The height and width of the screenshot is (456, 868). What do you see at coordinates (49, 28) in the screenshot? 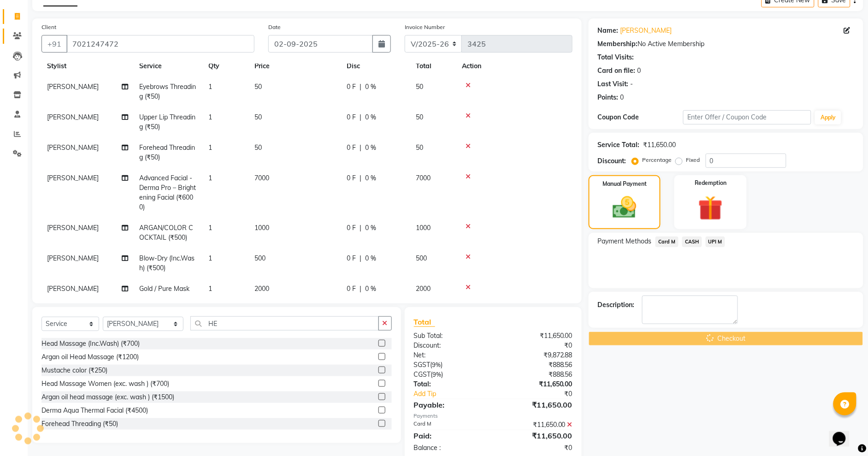
I see `label: Client` at bounding box center [49, 28].